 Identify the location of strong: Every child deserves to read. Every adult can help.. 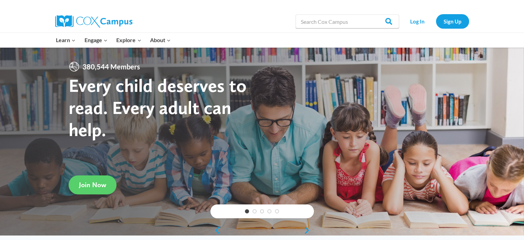
(158, 107).